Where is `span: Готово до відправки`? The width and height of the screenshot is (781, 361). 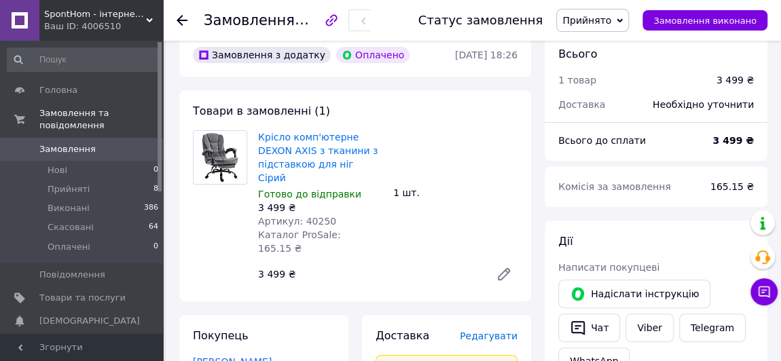
span: Готово до відправки is located at coordinates (310, 194).